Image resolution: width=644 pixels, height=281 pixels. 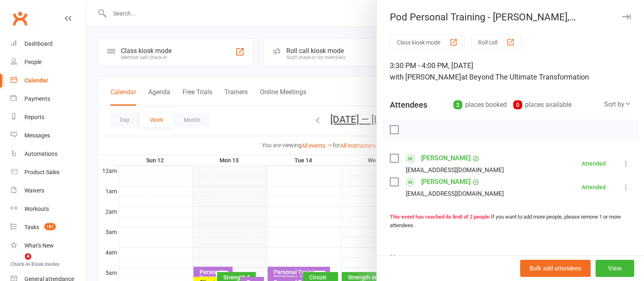 What do you see at coordinates (48, 44) in the screenshot?
I see `a: Dashboard` at bounding box center [48, 44].